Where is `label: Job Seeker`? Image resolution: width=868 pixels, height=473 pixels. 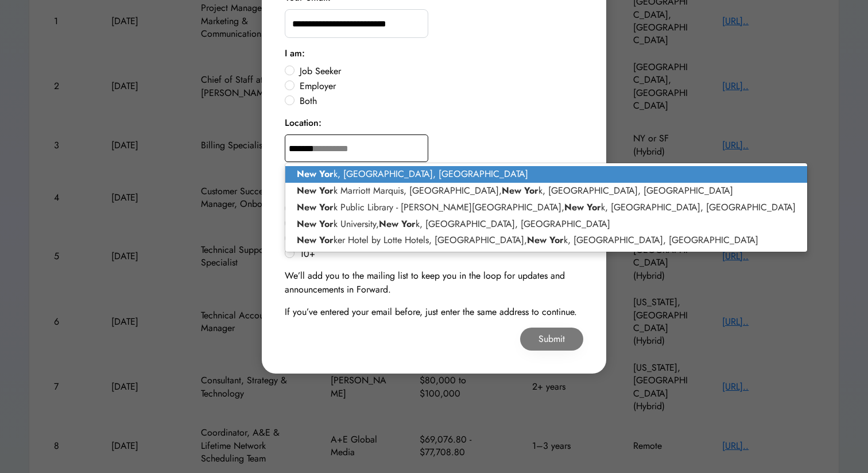 label: Job Seeker is located at coordinates (440, 71).